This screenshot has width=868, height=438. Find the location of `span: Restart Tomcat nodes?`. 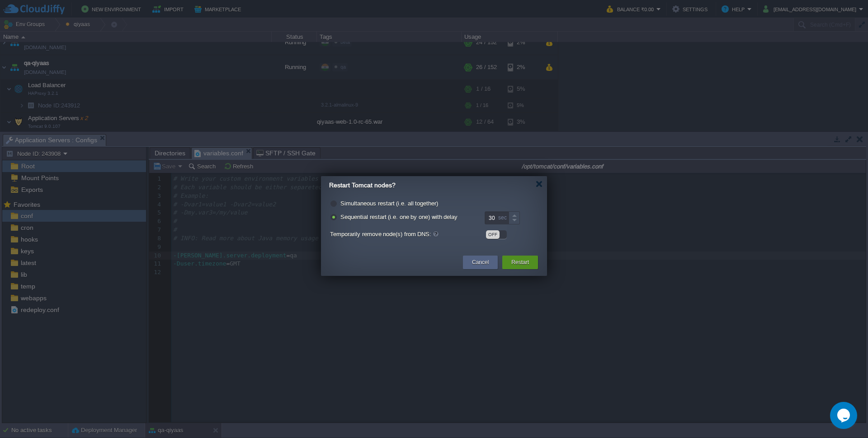

span: Restart Tomcat nodes? is located at coordinates (362, 185).